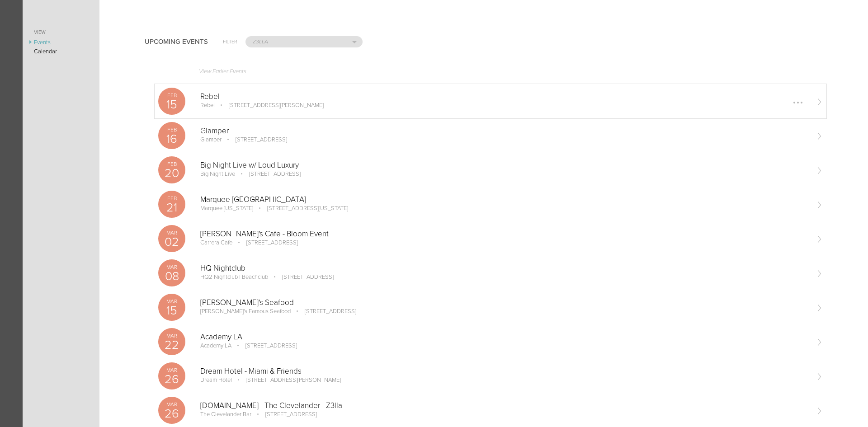 The width and height of the screenshot is (868, 427). I want to click on p: 22, so click(172, 345).